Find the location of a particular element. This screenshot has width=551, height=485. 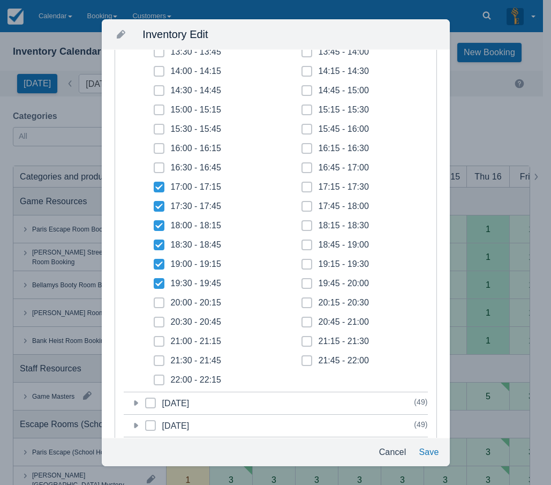

div: 14:45 - 15:00 is located at coordinates (344, 90).